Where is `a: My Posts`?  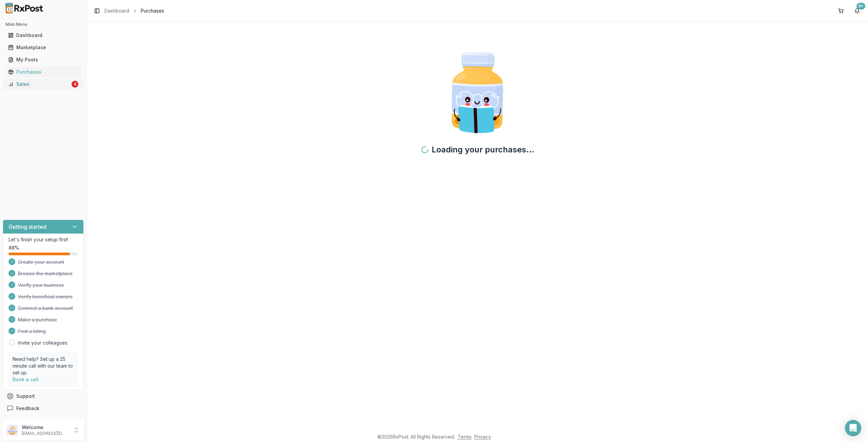
a: My Posts is located at coordinates (43, 60).